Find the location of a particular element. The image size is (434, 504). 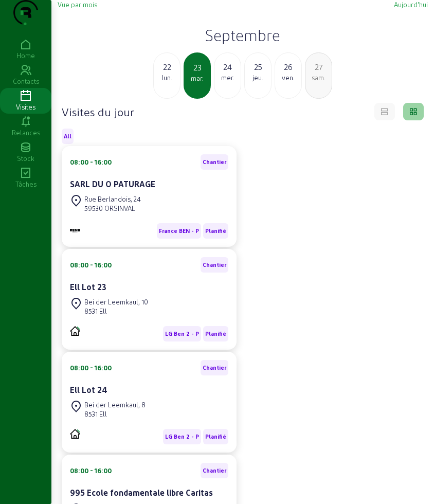

div: 22 is located at coordinates (167, 67).